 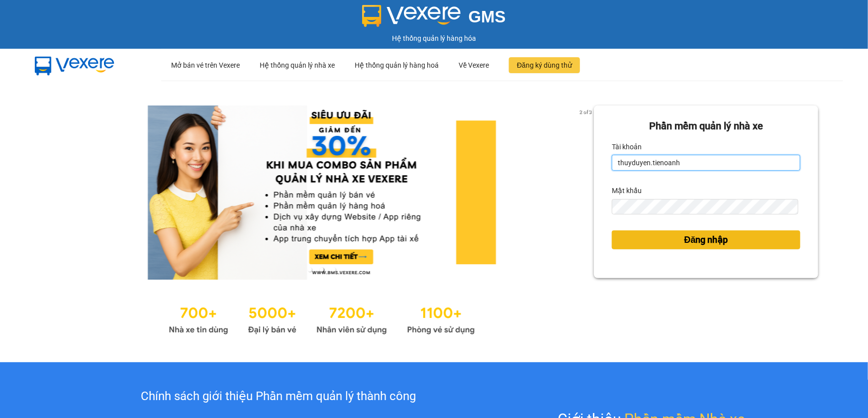 I want to click on li: slide item 3, so click(x=334, y=269).